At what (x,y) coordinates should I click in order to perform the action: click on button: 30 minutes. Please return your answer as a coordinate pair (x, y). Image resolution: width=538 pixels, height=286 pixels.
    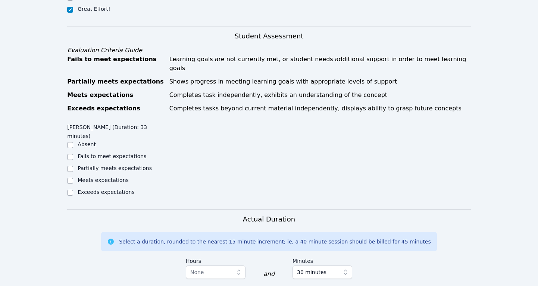
    Looking at the image, I should click on (322, 272).